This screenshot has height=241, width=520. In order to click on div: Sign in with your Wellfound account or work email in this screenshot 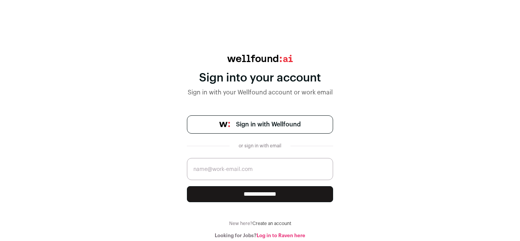, I will do `click(260, 92)`.